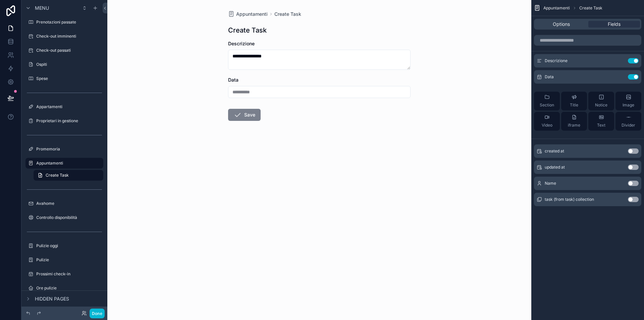 The image size is (644, 320). I want to click on a: Pulizie, so click(65, 260).